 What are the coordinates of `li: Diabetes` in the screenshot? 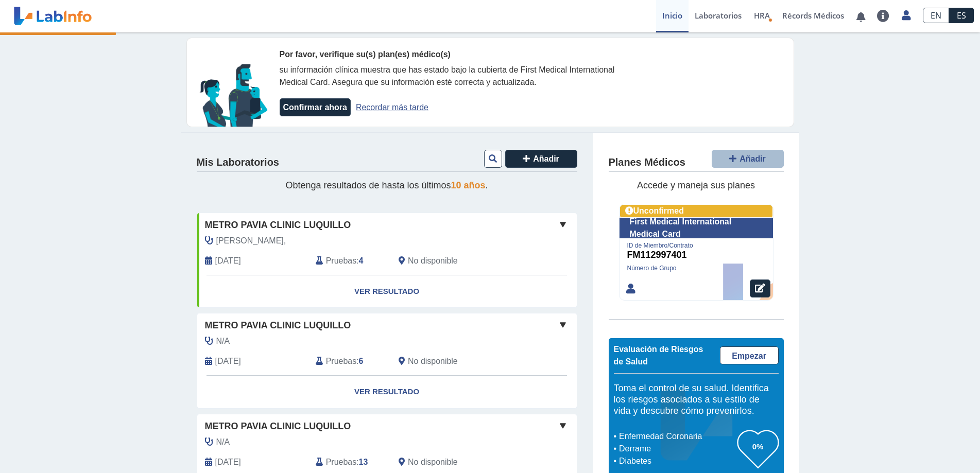 It's located at (676, 461).